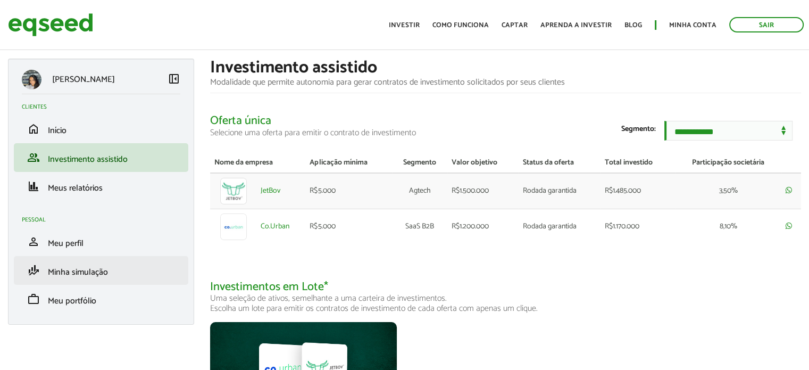  Describe the element at coordinates (101, 270) in the screenshot. I see `li: Minha simulação` at that location.